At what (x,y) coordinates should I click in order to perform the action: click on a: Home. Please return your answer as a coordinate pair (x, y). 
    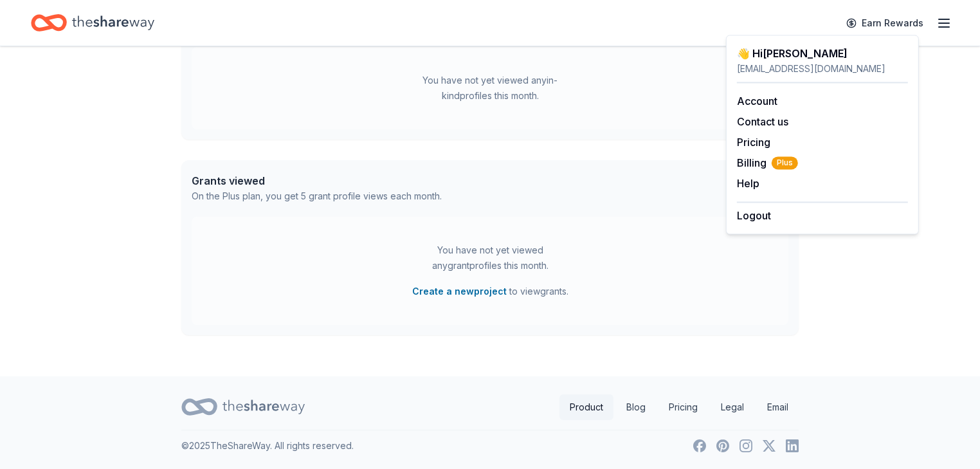
    Looking at the image, I should click on (93, 23).